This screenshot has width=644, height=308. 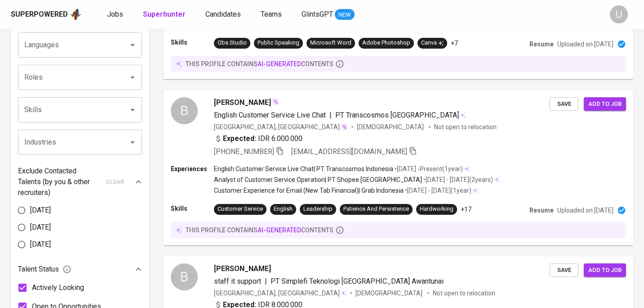 What do you see at coordinates (345, 15) in the screenshot?
I see `span: NEW` at bounding box center [345, 15].